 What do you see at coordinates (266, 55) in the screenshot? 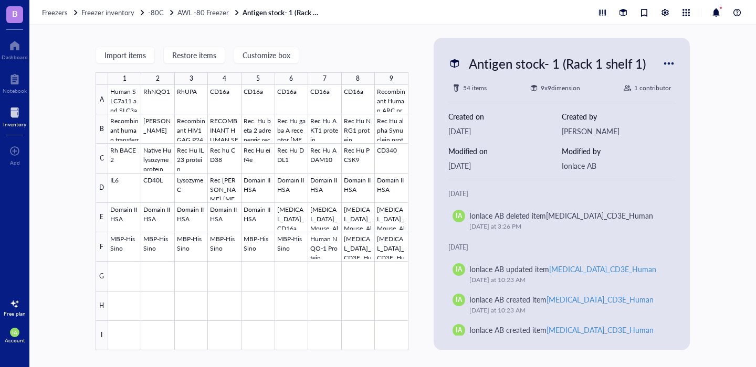
I see `button: Customize box` at bounding box center [266, 55].